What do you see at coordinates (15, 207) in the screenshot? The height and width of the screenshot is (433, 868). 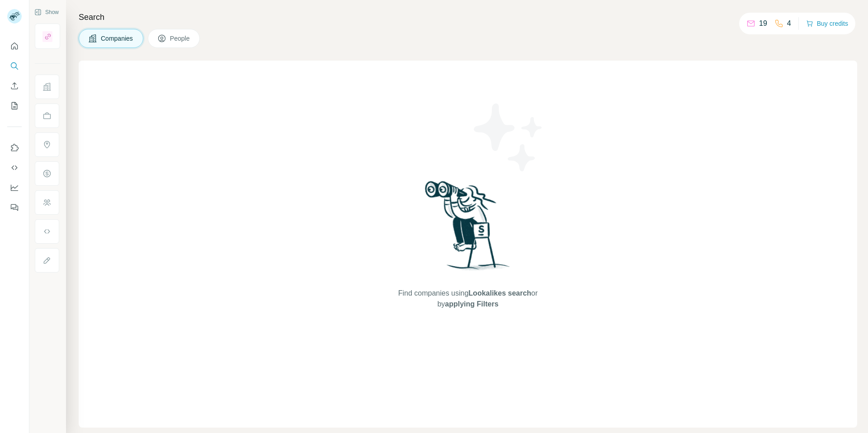 I see `button: Feedback` at bounding box center [15, 207].